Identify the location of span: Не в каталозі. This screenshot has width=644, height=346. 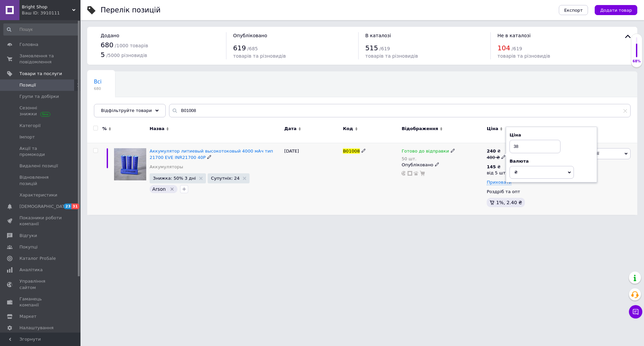
(514, 36).